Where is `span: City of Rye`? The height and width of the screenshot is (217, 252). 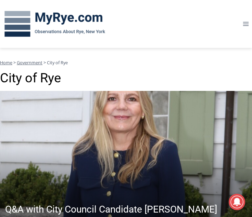
span: City of Rye is located at coordinates (57, 63).